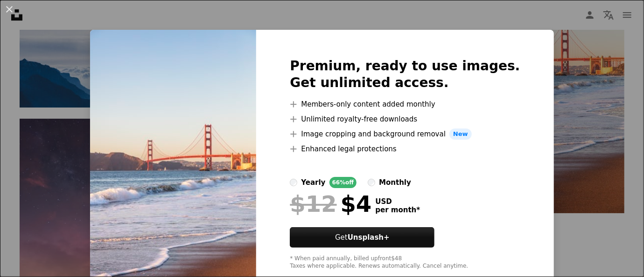  What do you see at coordinates (405, 120) in the screenshot?
I see `li: Unlimited royalty-free downloads` at bounding box center [405, 120].